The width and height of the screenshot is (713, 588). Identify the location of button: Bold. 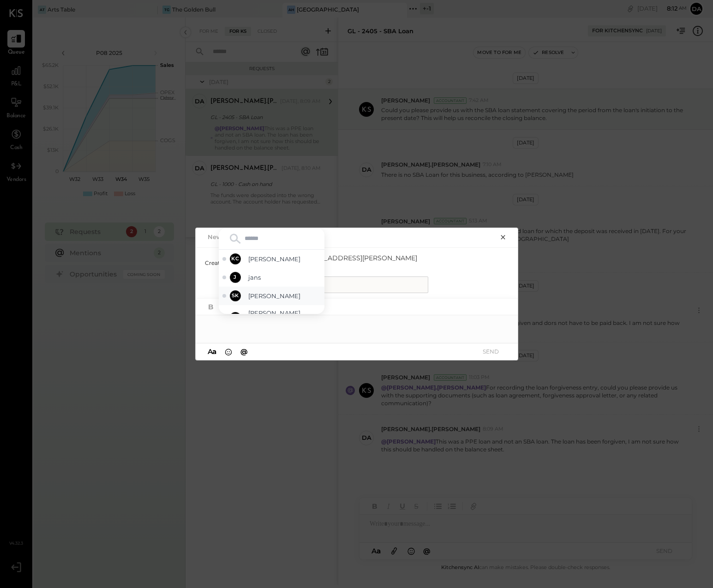
(211, 306).